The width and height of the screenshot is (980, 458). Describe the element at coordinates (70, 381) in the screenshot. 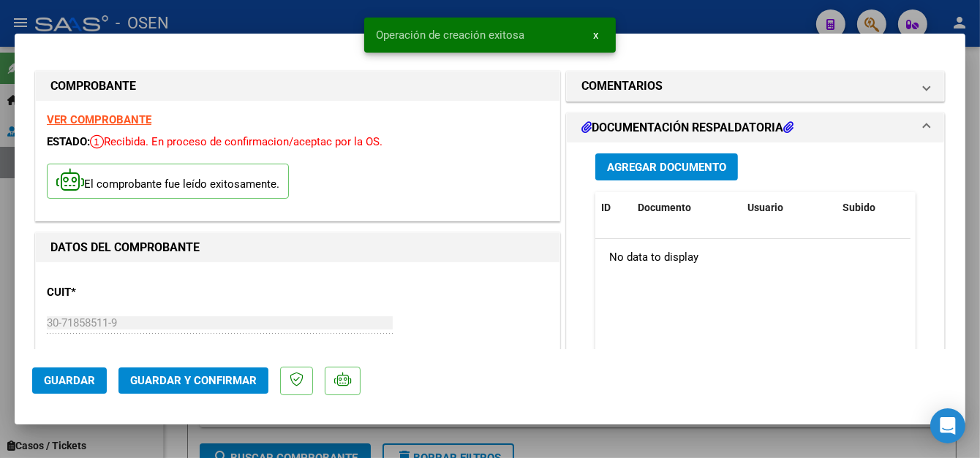

I see `button: Guardar` at that location.